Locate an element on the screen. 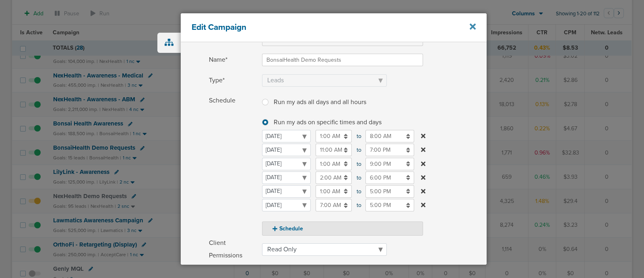 The width and height of the screenshot is (644, 278). span: Client Permissions is located at coordinates (233, 249).